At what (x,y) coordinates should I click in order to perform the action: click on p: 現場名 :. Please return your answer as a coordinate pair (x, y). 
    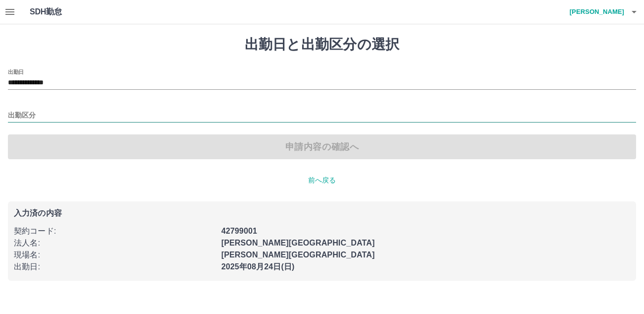
    Looking at the image, I should click on (115, 255).